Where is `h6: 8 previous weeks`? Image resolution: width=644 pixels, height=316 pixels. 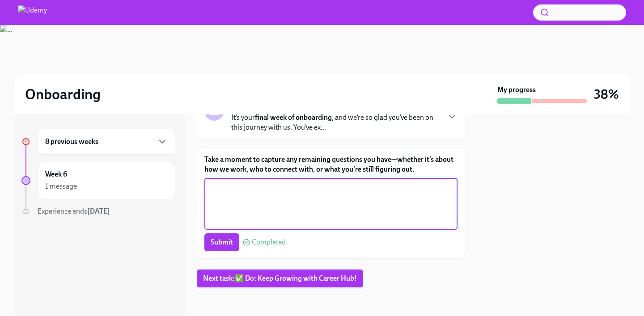
h6: 8 previous weeks is located at coordinates (71, 142).